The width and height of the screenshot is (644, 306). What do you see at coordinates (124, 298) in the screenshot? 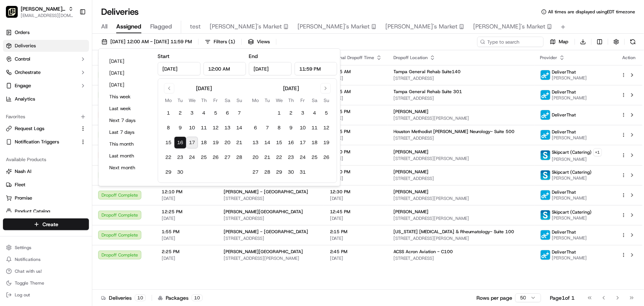
I see `div: Deliveries` at bounding box center [124, 298].